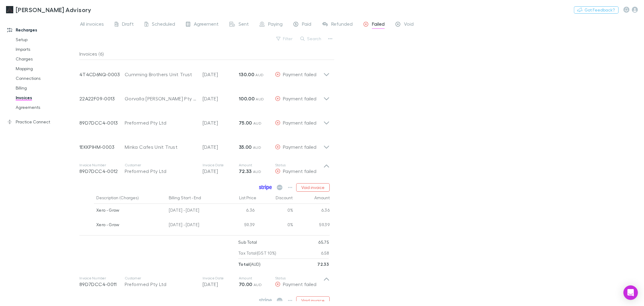  Describe the element at coordinates (257, 253) in the screenshot. I see `p: Tax Total (GST 10%)` at that location.